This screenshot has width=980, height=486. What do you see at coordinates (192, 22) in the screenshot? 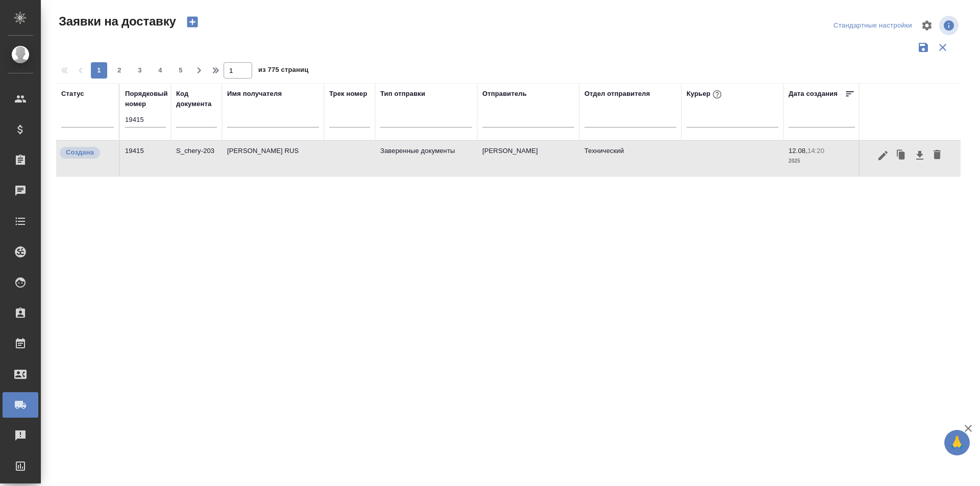
I see `button: Создать` at bounding box center [192, 22].